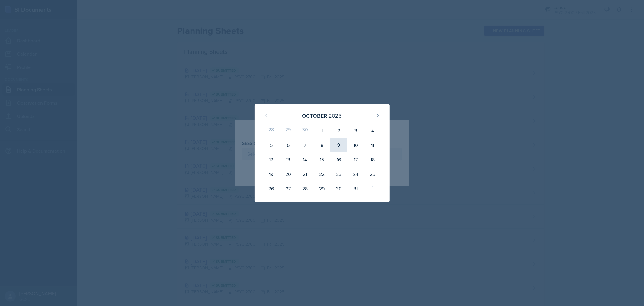 This screenshot has width=644, height=306. What do you see at coordinates (373, 160) in the screenshot?
I see `div: 18` at bounding box center [373, 160].